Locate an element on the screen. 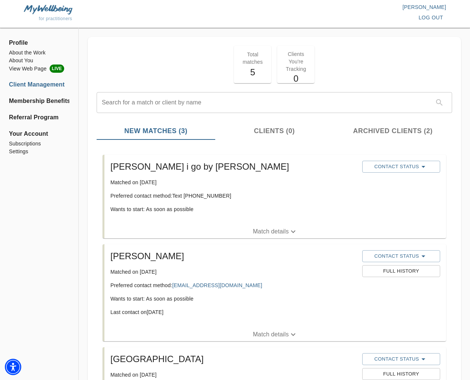 This screenshot has height=380, width=470. a: About You is located at coordinates (39, 60).